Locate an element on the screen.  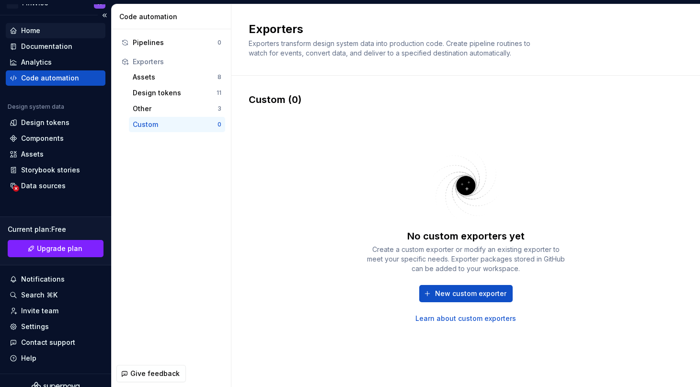
div: Storybook stories is located at coordinates (50, 170).